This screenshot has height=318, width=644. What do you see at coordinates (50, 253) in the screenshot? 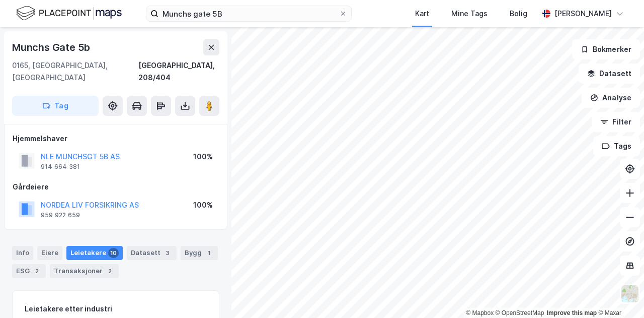
I see `div: Eiere` at bounding box center [50, 253].